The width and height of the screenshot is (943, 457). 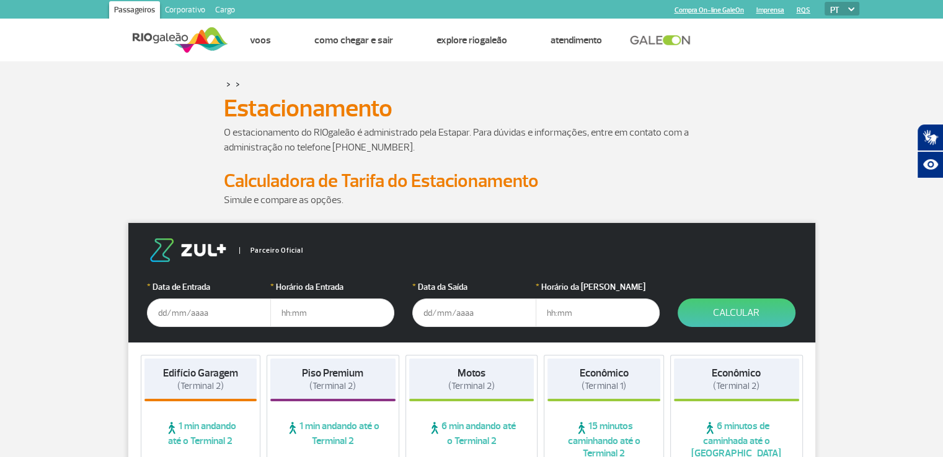 What do you see at coordinates (472, 434) in the screenshot?
I see `span: 6 min andando até o Terminal 2` at bounding box center [472, 434].